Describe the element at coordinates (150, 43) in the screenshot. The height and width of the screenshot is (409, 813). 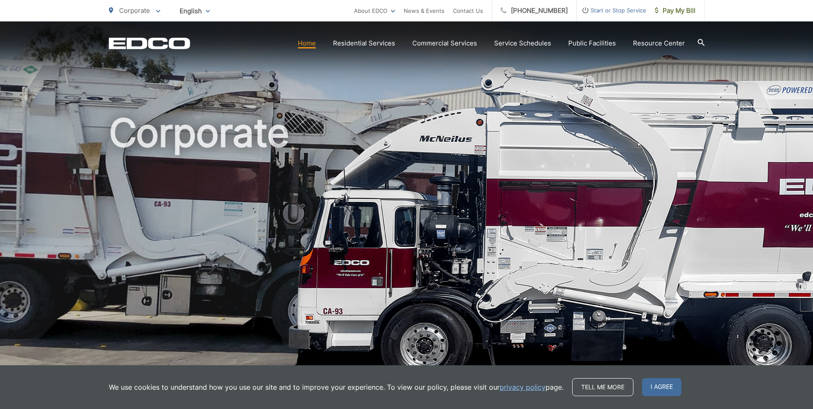
I see `a: EDCD logo. Return to the homepage.` at that location.